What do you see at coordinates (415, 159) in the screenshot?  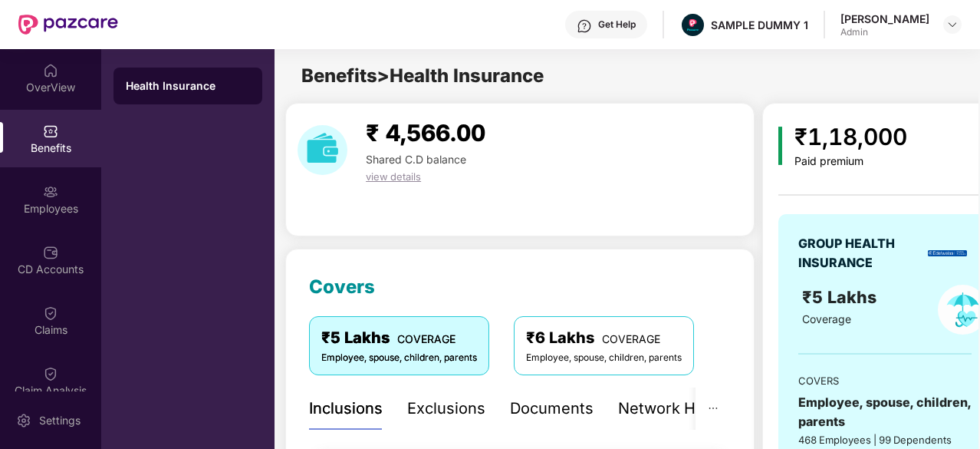 I see `span: Shared C.D balance` at bounding box center [415, 159].